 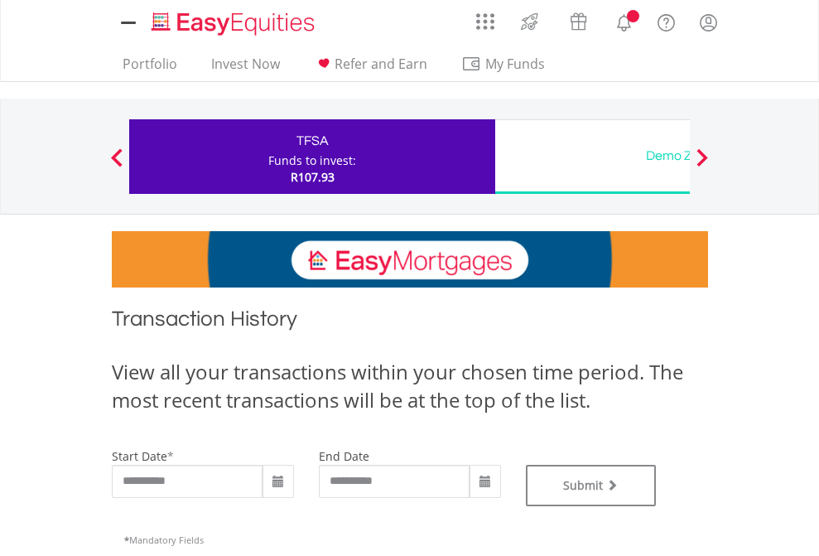 What do you see at coordinates (702, 165) in the screenshot?
I see `button: Next` at bounding box center [702, 165].